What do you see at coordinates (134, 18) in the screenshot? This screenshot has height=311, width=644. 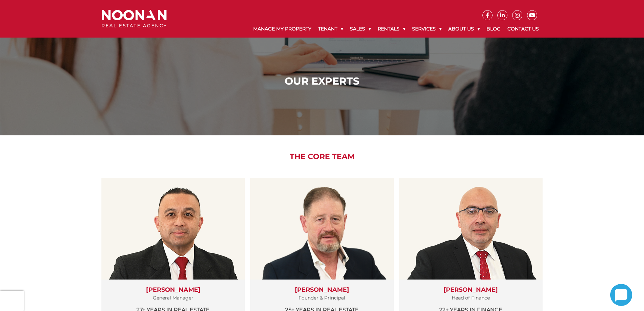 I see `img: Noonan Real Estate Agency` at bounding box center [134, 18].